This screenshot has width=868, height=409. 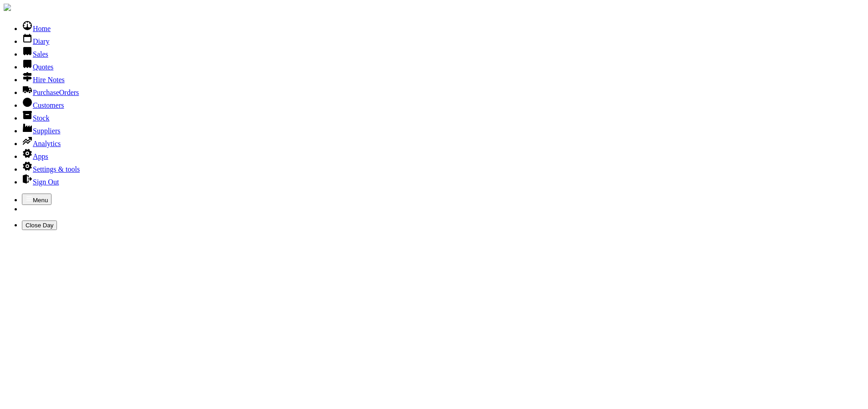 What do you see at coordinates (36, 41) in the screenshot?
I see `a: Diary` at bounding box center [36, 41].